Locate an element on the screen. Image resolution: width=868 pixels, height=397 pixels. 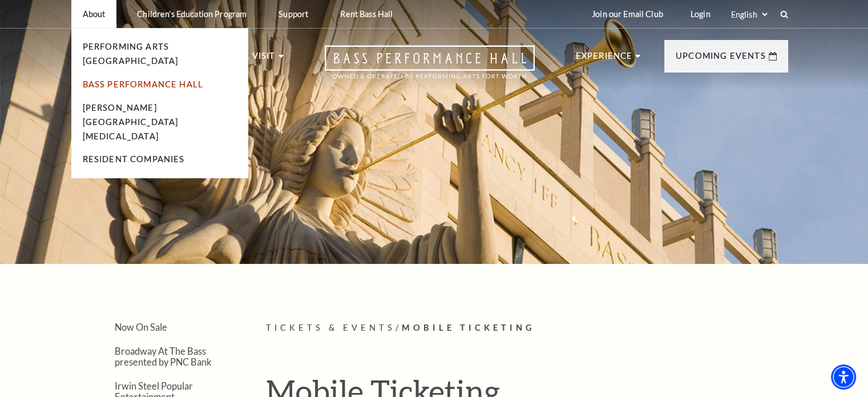
p: Children's Education Program is located at coordinates (192, 14).